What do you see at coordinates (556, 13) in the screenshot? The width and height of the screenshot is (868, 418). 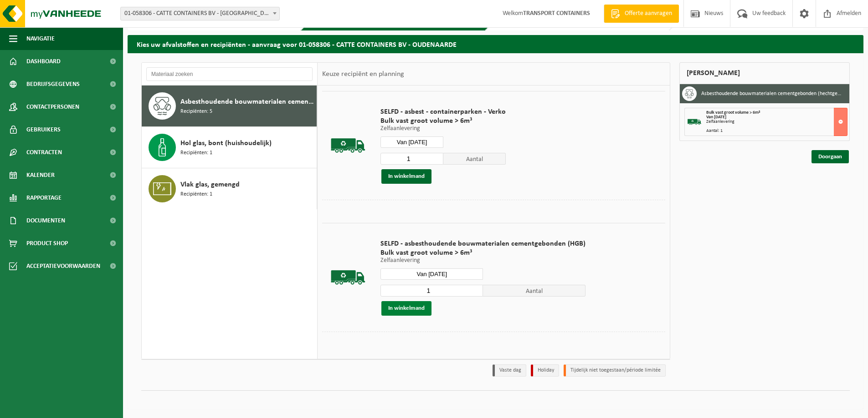 I see `strong: TRANSPORT CONTAINERS` at bounding box center [556, 13].